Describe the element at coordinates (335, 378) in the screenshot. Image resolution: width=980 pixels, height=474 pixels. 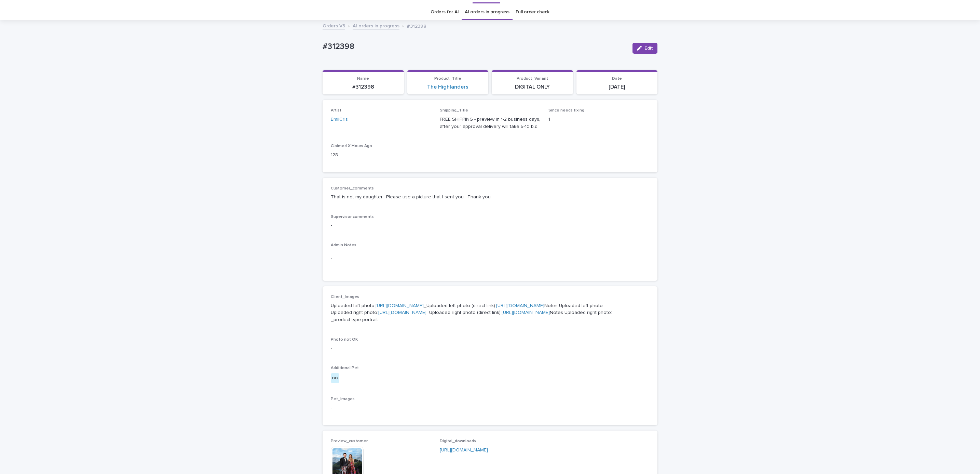
I see `div: no` at that location.